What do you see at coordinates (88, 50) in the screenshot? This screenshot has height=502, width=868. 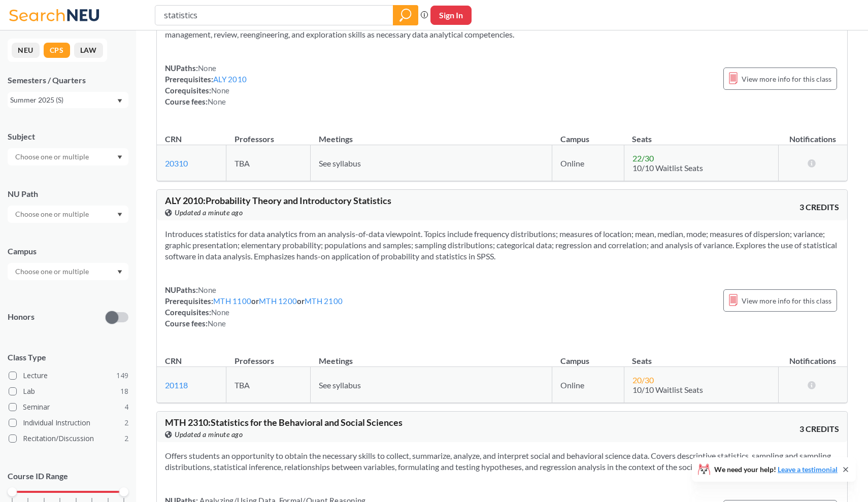 I see `button: LAW` at bounding box center [88, 50].